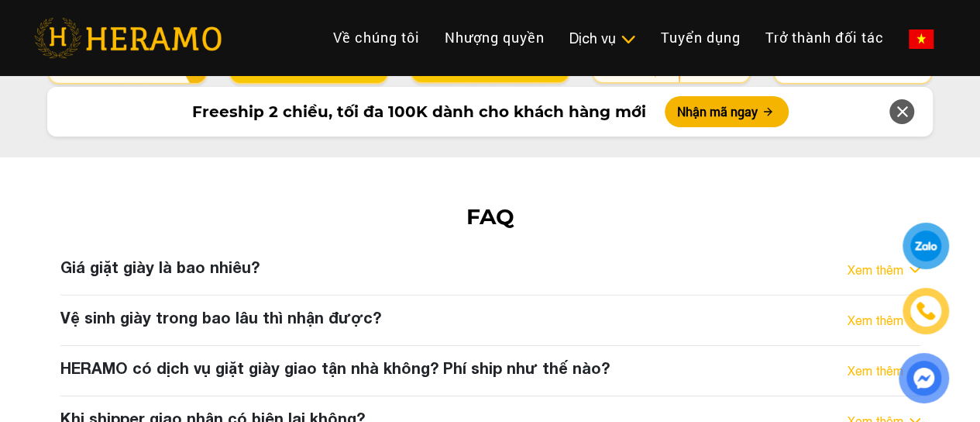 Image resolution: width=980 pixels, height=422 pixels. Describe the element at coordinates (490, 217) in the screenshot. I see `h2: FAQ` at that location.